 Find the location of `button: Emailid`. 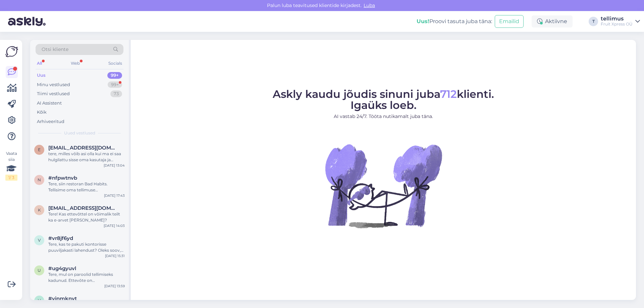

button: Emailid is located at coordinates (509, 21).